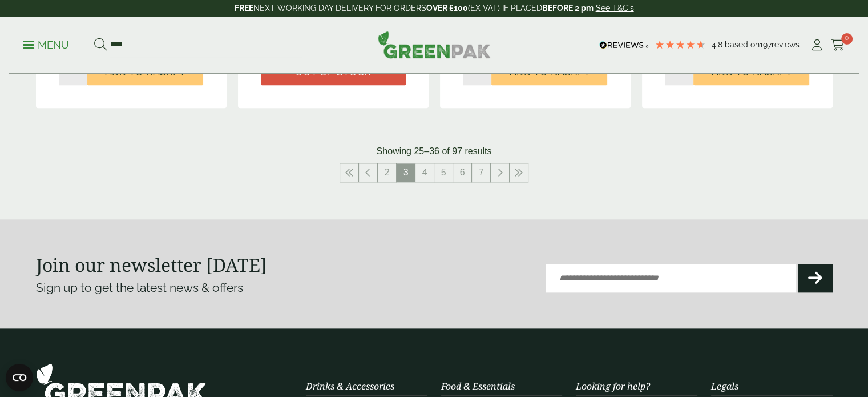  I want to click on span: 197, so click(766, 45).